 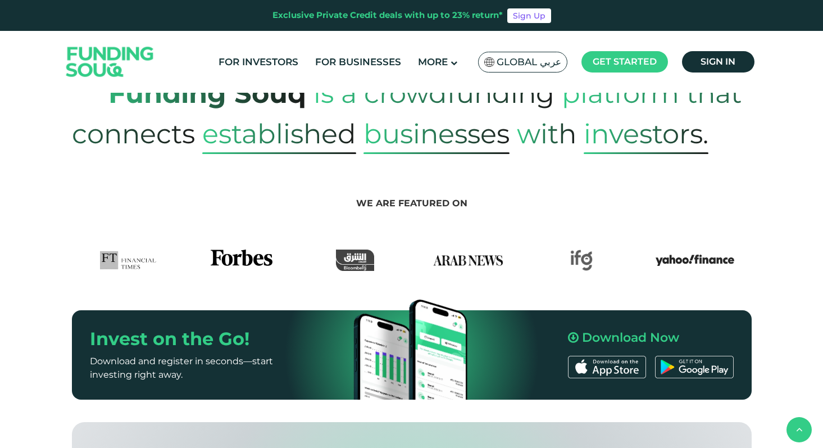 What do you see at coordinates (695, 260) in the screenshot?
I see `img: Yahoo Finance Logo` at bounding box center [695, 260].